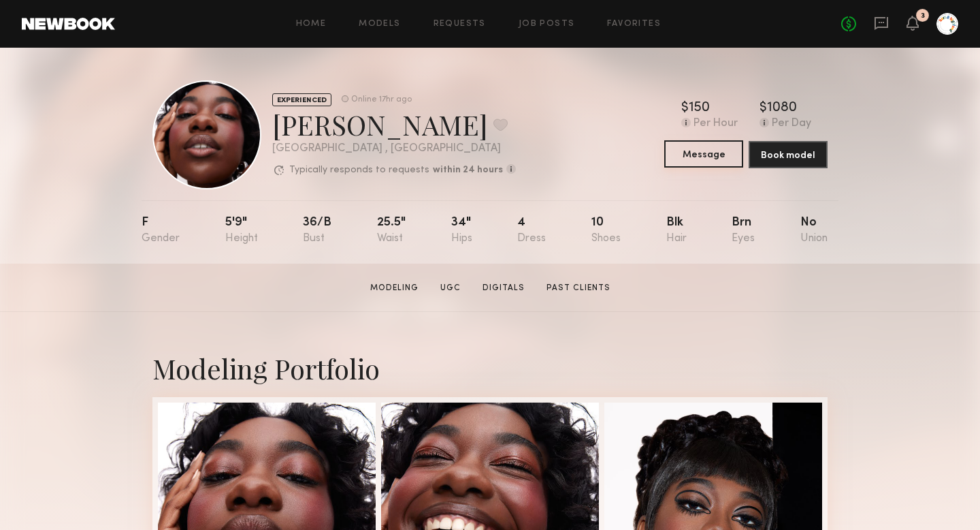  Describe the element at coordinates (578, 288) in the screenshot. I see `a: Past Clients` at that location.